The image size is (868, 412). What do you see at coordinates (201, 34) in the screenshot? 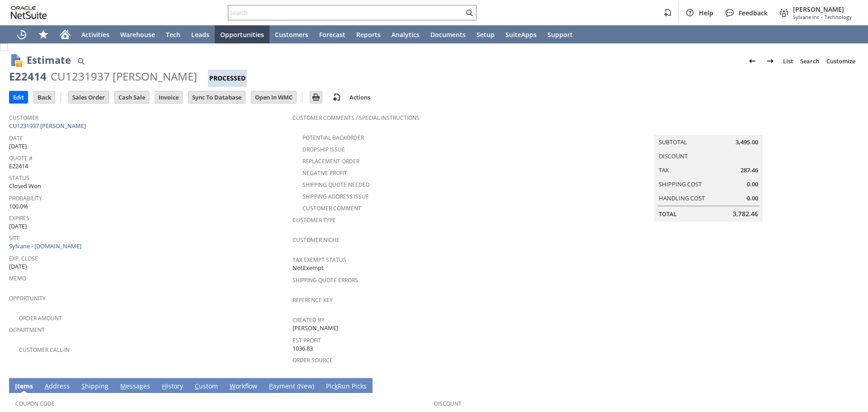
I see `span: Leads` at bounding box center [201, 34].